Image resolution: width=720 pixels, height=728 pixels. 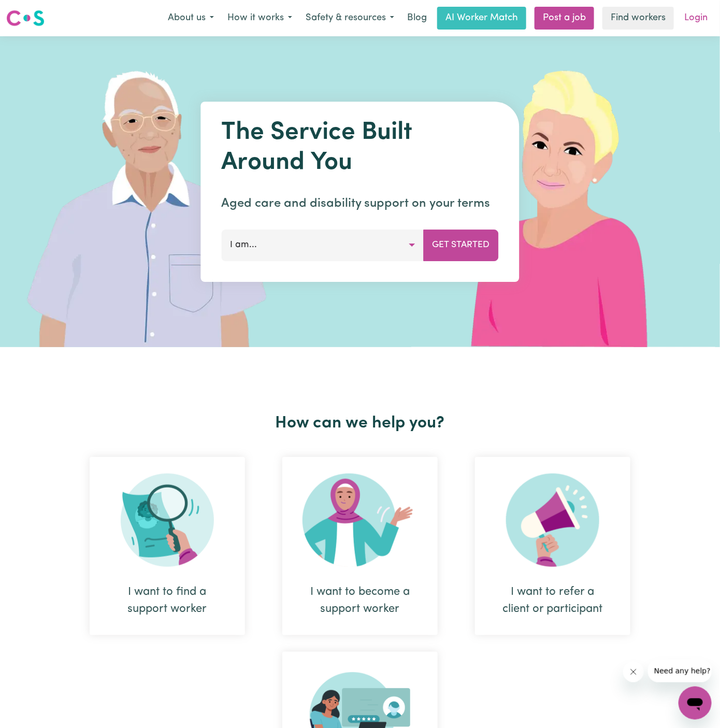 I want to click on img: Search, so click(x=167, y=520).